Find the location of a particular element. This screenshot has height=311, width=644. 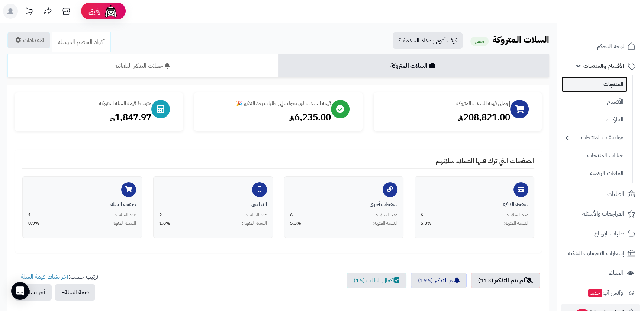

a: السلات المتروكة is located at coordinates (414, 66).